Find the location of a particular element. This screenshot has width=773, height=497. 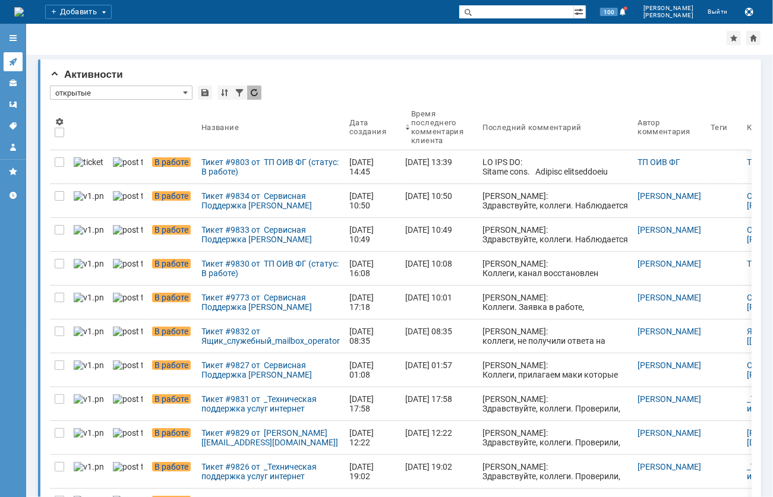

div: LO IPS DO: Sitame cons. Adipisc elitseddoeiu temporinci u labore. E doloremag, Aliquaen Admini Ve... is located at coordinates (555, 305).